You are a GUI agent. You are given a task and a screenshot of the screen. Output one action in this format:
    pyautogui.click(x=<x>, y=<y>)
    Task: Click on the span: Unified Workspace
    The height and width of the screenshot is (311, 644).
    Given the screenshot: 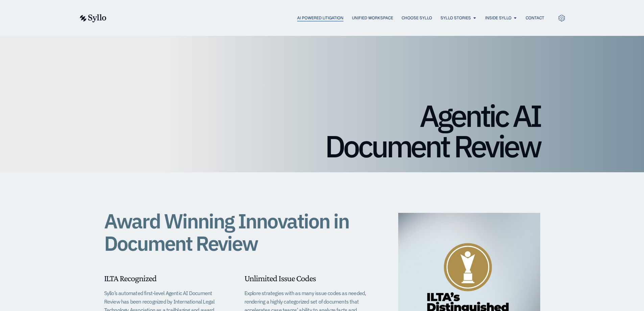 What is the action you would take?
    pyautogui.click(x=373, y=18)
    